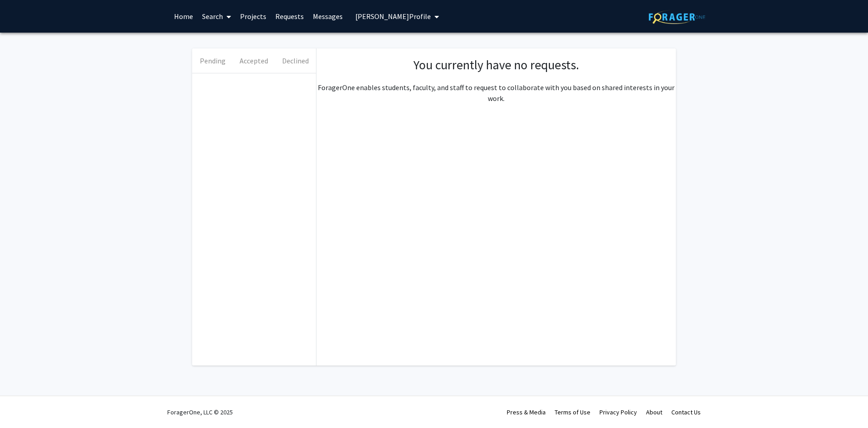  Describe the element at coordinates (686, 412) in the screenshot. I see `a: Contact Us` at that location.